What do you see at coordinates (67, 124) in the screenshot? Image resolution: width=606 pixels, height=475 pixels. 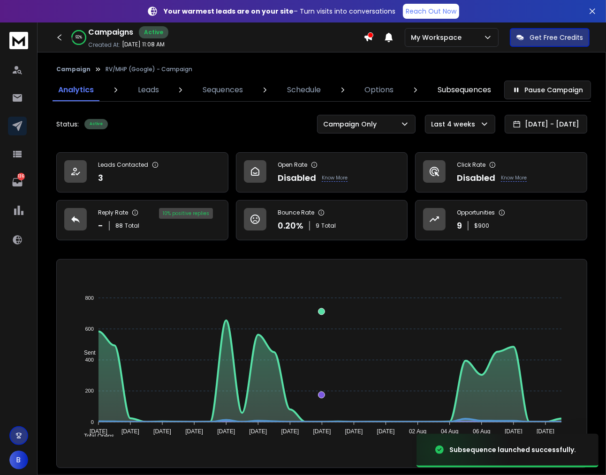 I see `p: Status:` at bounding box center [67, 124].